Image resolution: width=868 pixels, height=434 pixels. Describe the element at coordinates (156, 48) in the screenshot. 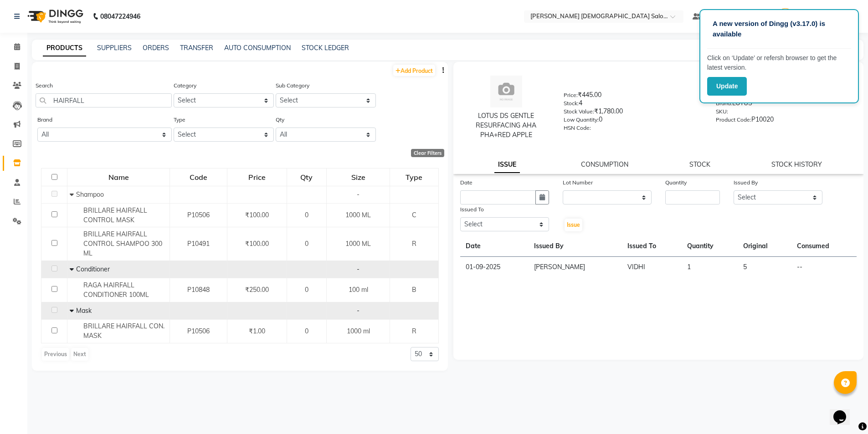

I see `a: ORDERS` at that location.